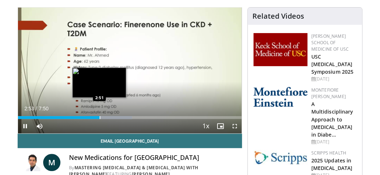 Image resolution: width=380 pixels, height=175 pixels. I want to click on button: Enable picture-in-picture mode, so click(220, 126).